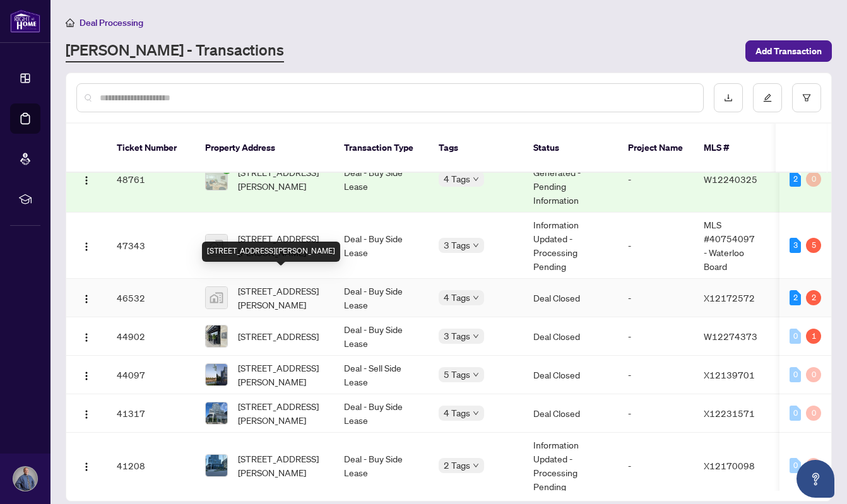 The image size is (847, 504). What do you see at coordinates (730, 179) in the screenshot?
I see `span: W12240325` at bounding box center [730, 179].